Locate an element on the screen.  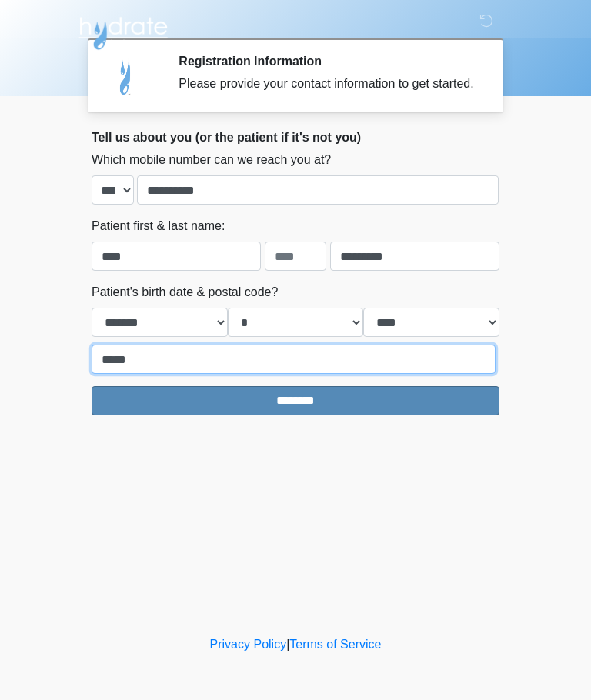
label: Which mobile number can we reach you at? is located at coordinates (211, 160).